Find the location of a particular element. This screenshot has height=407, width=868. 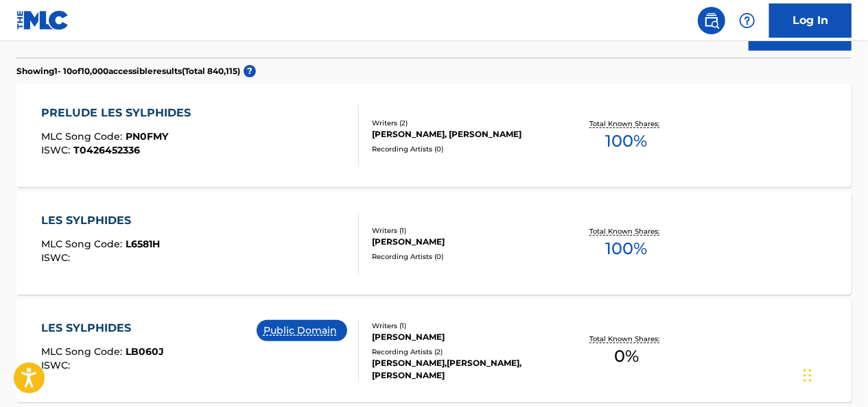

a: Public Search is located at coordinates (711, 21).